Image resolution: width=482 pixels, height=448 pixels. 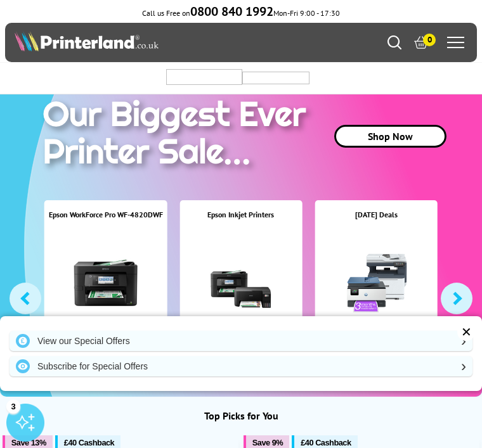 What do you see at coordinates (86, 41) in the screenshot?
I see `img: Printerland Logo` at bounding box center [86, 41].